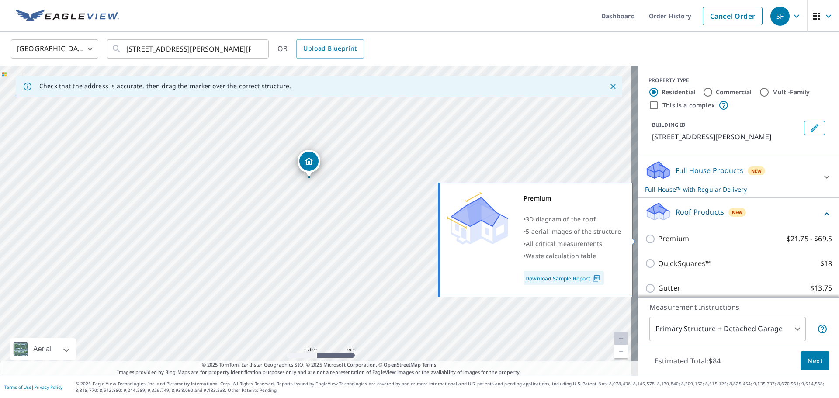  What do you see at coordinates (823, 329) in the screenshot?
I see `span: Your report will include the primary structure and a detached garage if one exists.` at bounding box center [823, 329].